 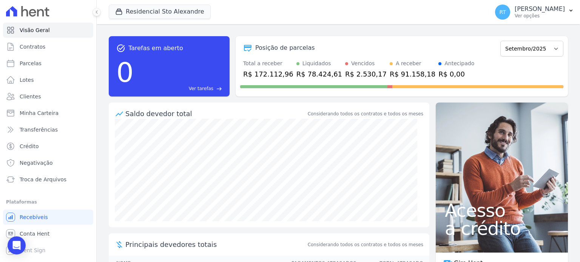 What do you see at coordinates (48, 63) in the screenshot?
I see `a: Parcelas` at bounding box center [48, 63].